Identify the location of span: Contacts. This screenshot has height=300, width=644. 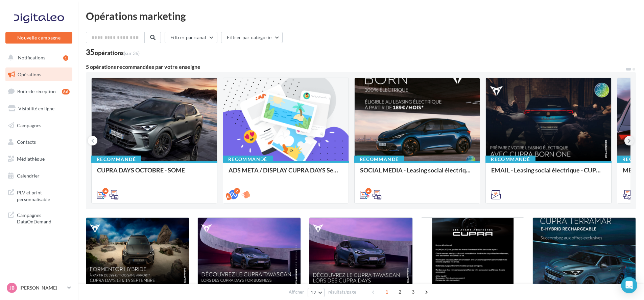
(26, 142).